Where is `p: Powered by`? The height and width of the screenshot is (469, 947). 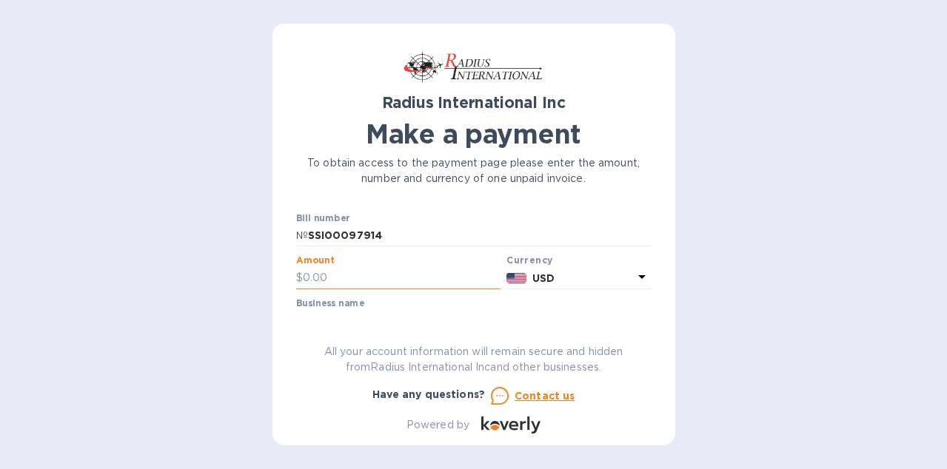
p: Powered by is located at coordinates (438, 425).